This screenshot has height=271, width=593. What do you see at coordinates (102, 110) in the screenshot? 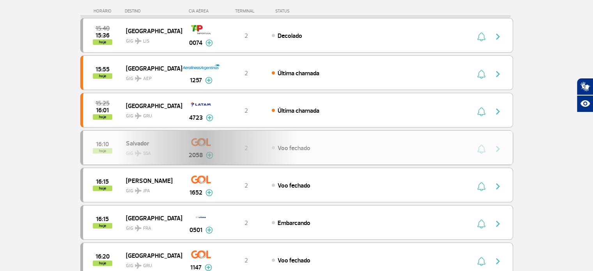
I see `span: 2025-09-27 16:01:00` at bounding box center [102, 110].